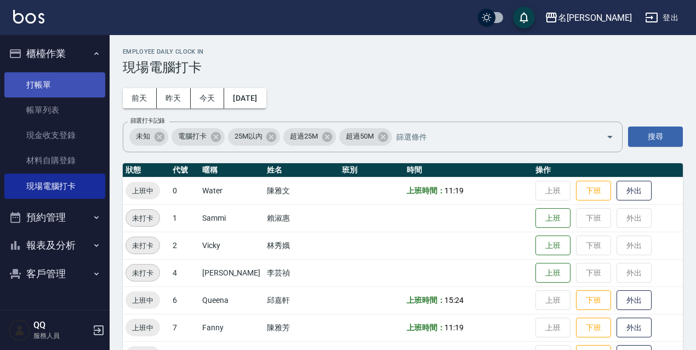 This screenshot has height=350, width=696. I want to click on span: 超過50M, so click(360, 137).